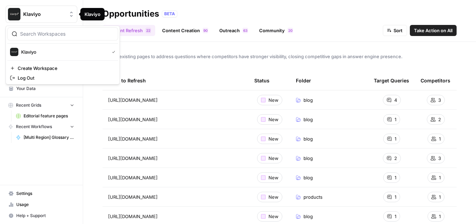  What do you see at coordinates (41, 105) in the screenshot?
I see `button: Recent Grids` at bounding box center [41, 105].